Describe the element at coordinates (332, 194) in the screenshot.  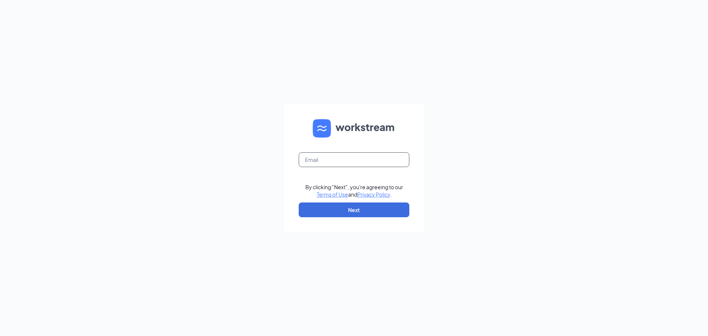
I see `a: Terms of Use` at that location.